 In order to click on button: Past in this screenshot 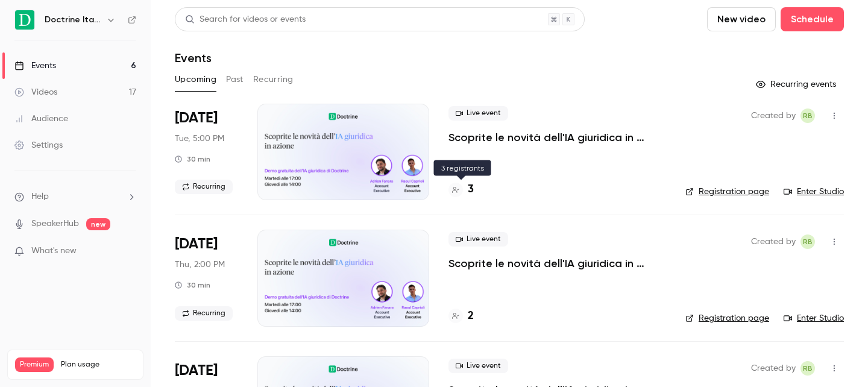, I will do `click(235, 79)`.